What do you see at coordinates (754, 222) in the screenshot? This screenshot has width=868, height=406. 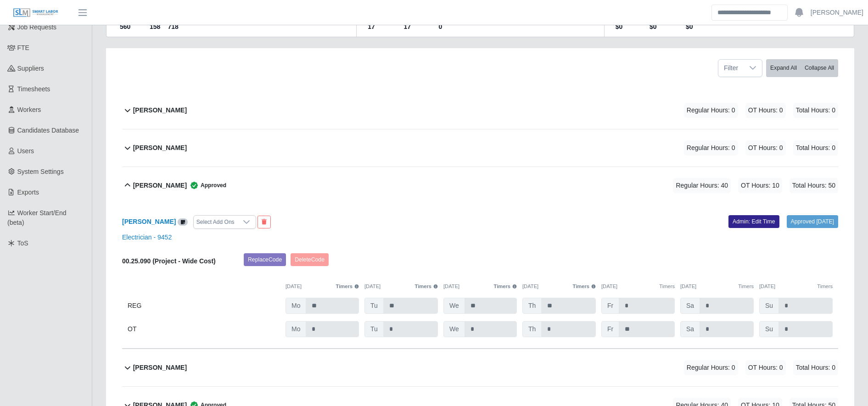 I see `a: Admin: Edit Time` at bounding box center [754, 222].